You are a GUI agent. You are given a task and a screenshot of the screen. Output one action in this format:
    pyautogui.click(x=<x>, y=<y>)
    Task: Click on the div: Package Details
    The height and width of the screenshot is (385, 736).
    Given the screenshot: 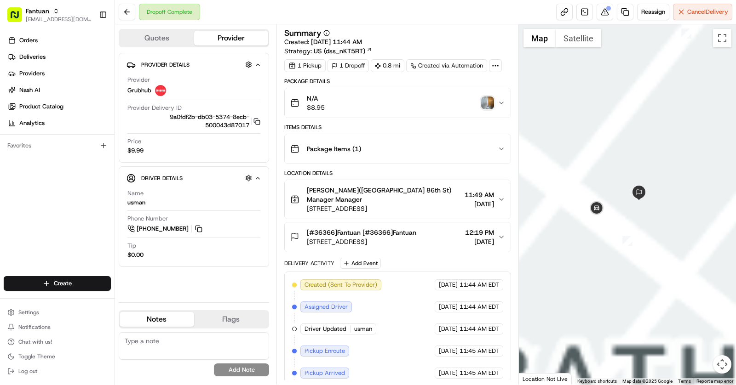 What is the action you would take?
    pyautogui.click(x=397, y=81)
    